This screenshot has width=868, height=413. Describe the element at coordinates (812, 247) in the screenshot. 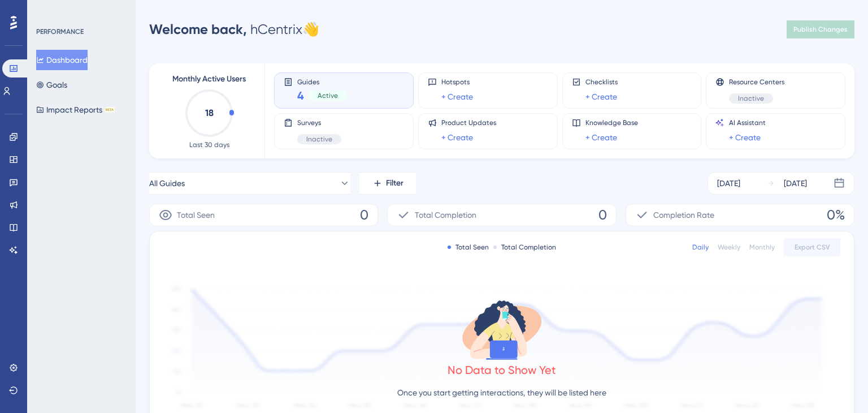

I see `button: Export CSV` at that location.